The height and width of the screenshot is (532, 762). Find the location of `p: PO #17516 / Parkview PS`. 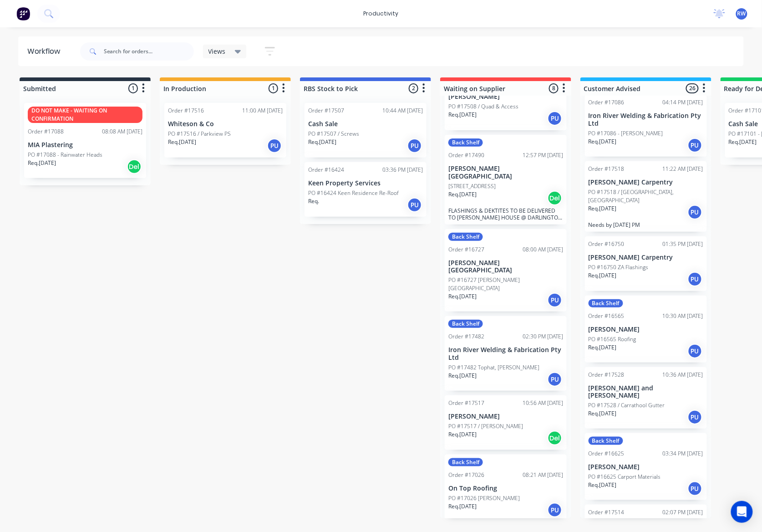

p: PO #17516 / Parkview PS is located at coordinates (200, 134).